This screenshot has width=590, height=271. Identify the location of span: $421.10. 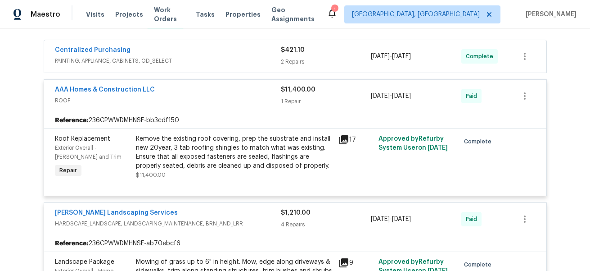
(293, 50).